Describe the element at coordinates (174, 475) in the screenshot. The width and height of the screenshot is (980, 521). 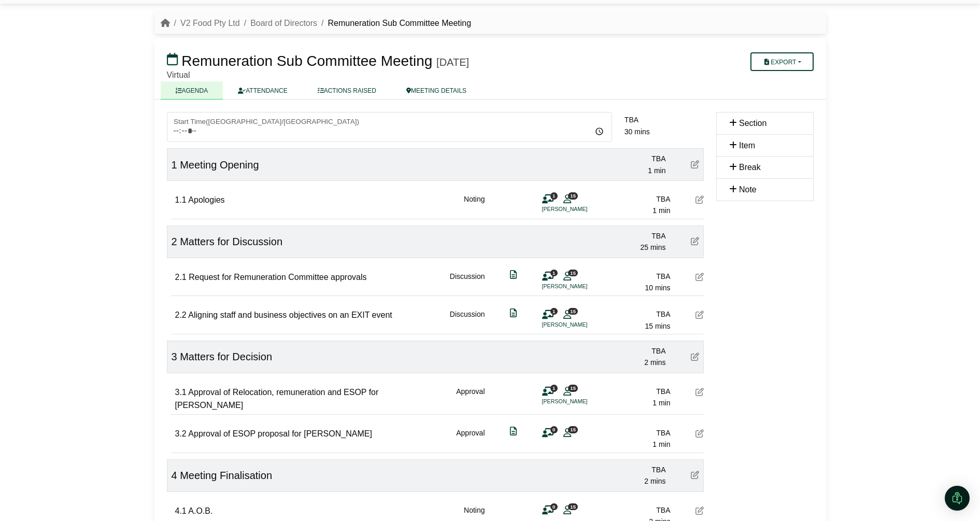
I see `span: 4` at that location.